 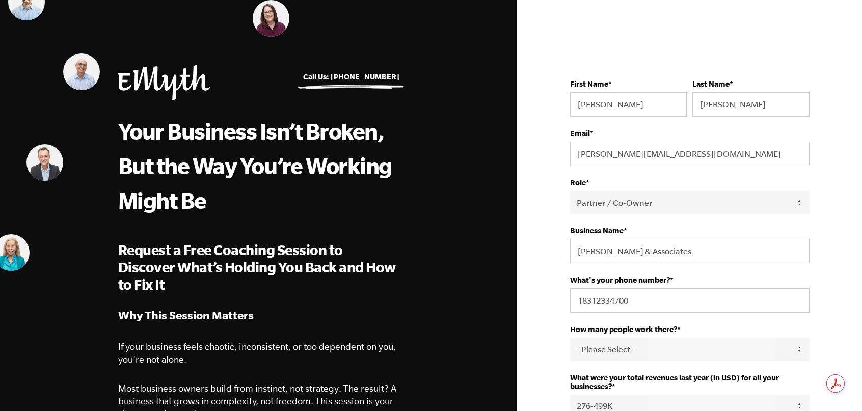 What do you see at coordinates (624, 329) in the screenshot?
I see `strong: How many people work there?` at bounding box center [624, 329].